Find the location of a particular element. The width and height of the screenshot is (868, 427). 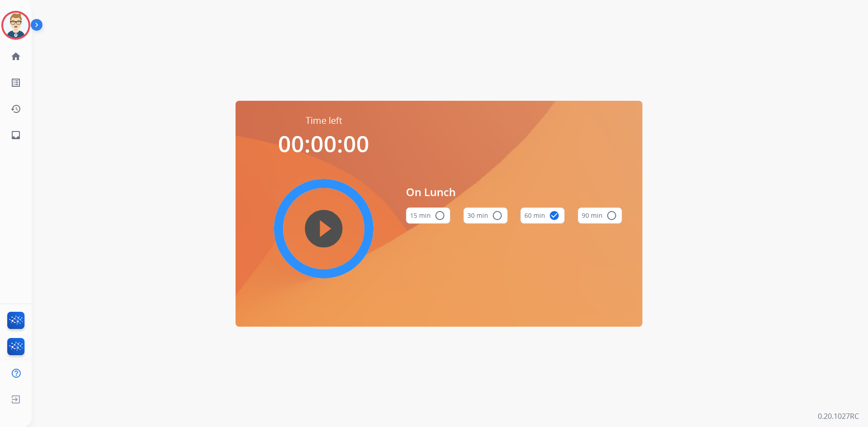

button: 15 min is located at coordinates (428, 216).